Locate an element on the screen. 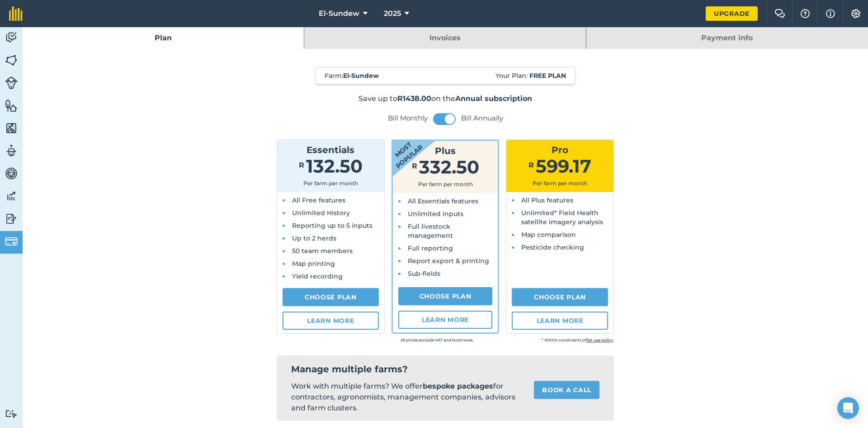 This screenshot has height=428, width=868. span: Full reporting is located at coordinates (430, 248).